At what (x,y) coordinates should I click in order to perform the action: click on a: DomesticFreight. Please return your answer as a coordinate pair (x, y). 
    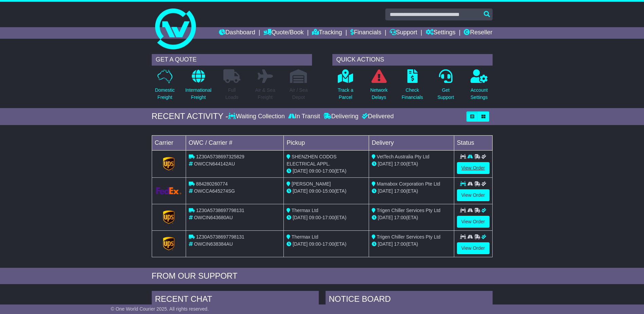
    Looking at the image, I should click on (164, 87).